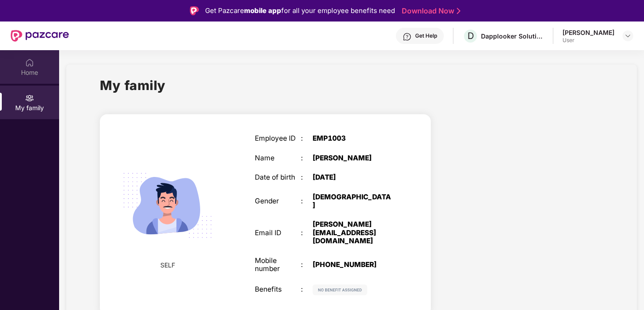 This screenshot has width=644, height=310. Describe the element at coordinates (29, 98) in the screenshot. I see `img: svg+xml;base64,PHN2ZyB3aWR0aD0iMjAiIGhlaWdodD0iMjAiIHZpZXdCb3g9IjAgMCAyMCAyMCIgZmlsbD0ibm9uZSIgeG...` at that location.